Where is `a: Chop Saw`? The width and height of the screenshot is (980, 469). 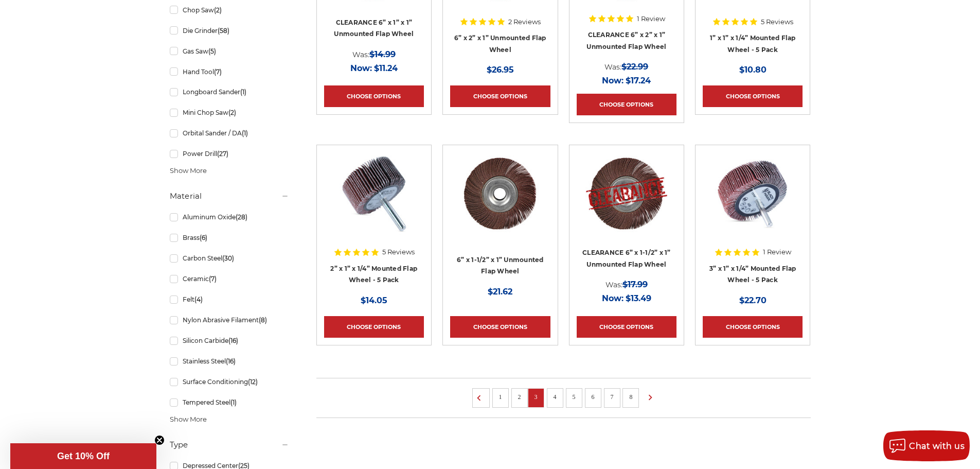
a: Chop Saw is located at coordinates (229, 10).